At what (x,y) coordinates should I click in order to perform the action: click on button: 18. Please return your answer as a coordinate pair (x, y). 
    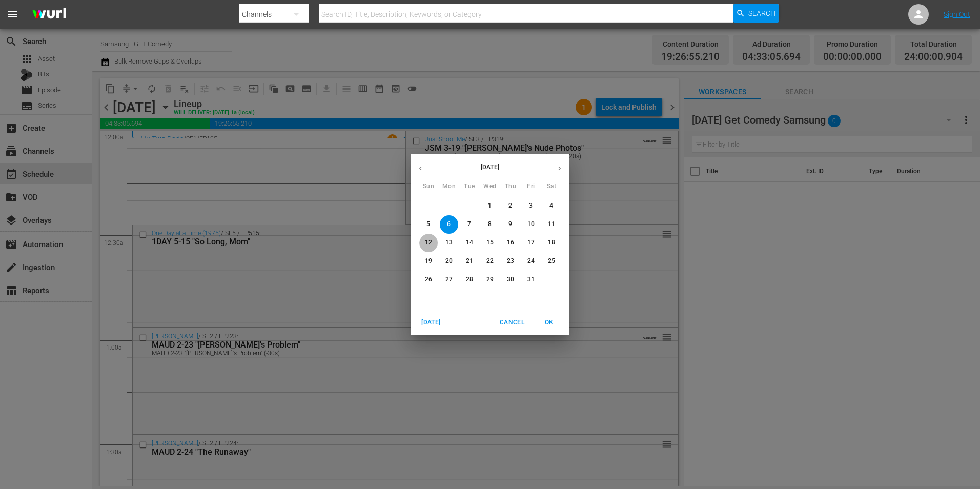
    Looking at the image, I should click on (551, 243).